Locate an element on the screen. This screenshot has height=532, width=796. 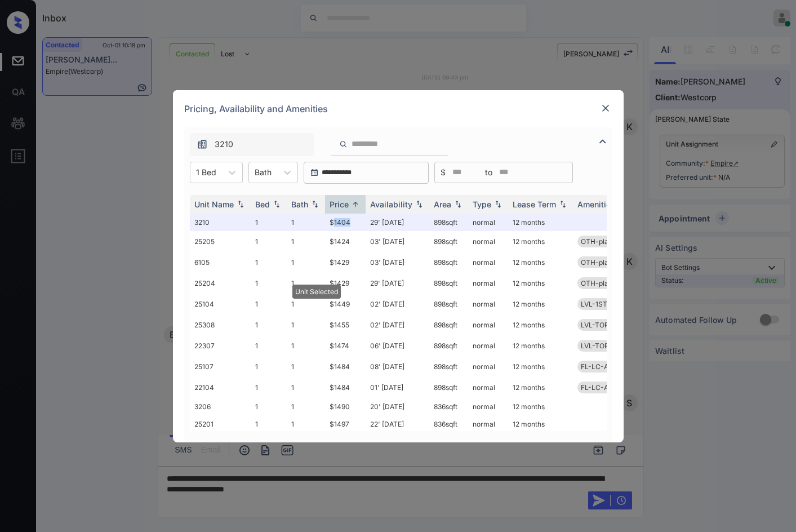
td: $1474 is located at coordinates (345, 345).